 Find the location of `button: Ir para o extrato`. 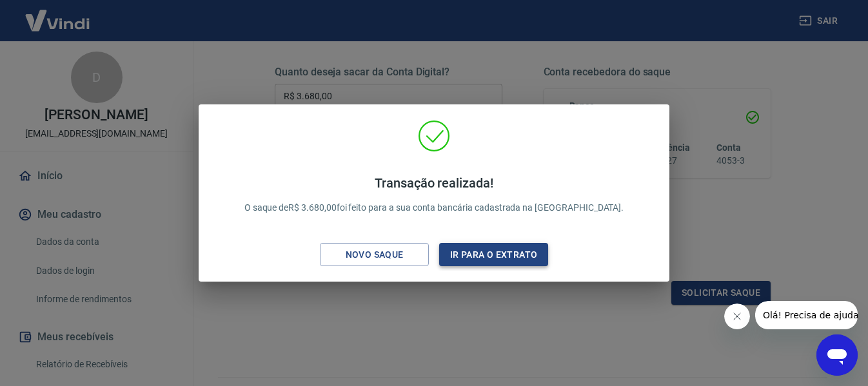

button: Ir para o extrato is located at coordinates (493, 255).